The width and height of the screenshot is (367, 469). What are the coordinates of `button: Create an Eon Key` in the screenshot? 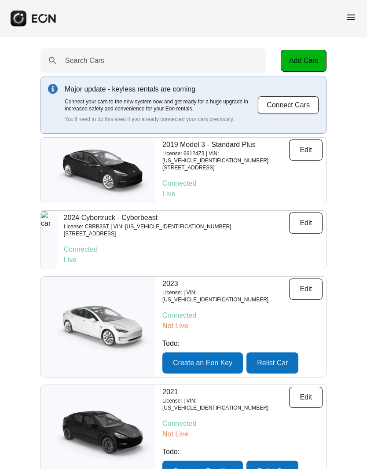 It's located at (202, 363).